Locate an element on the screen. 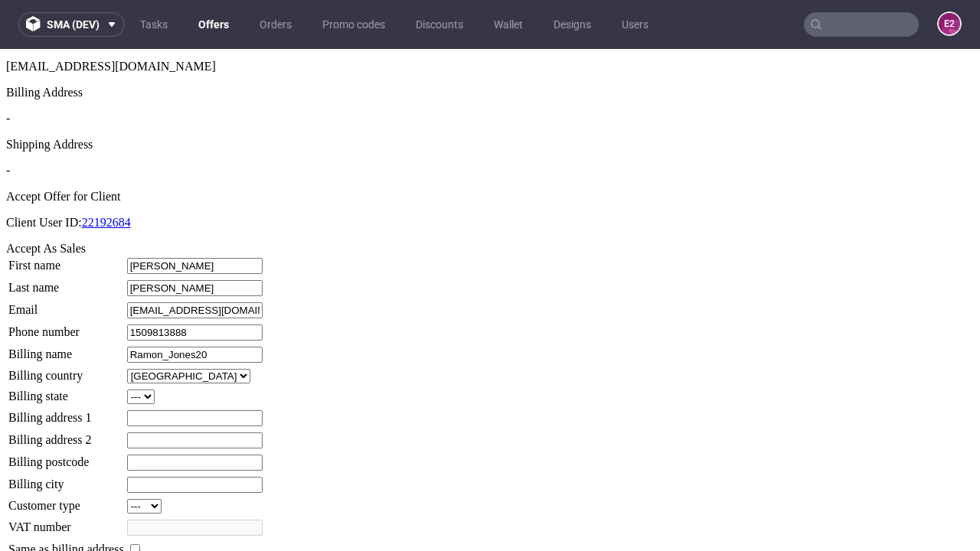  a: Designs is located at coordinates (572, 24).